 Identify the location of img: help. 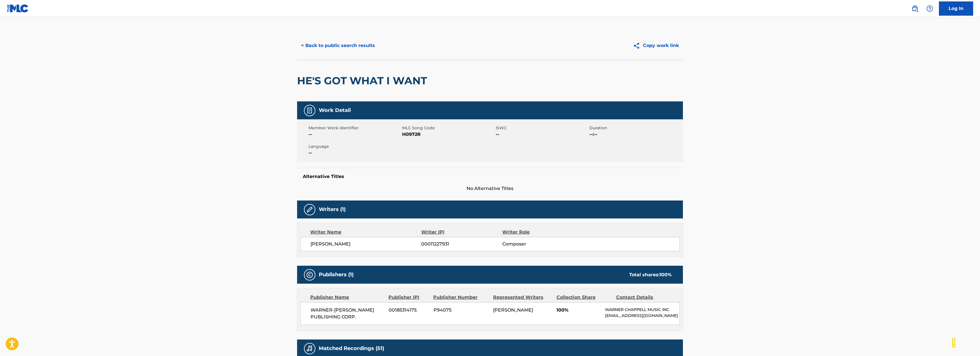
(929, 9).